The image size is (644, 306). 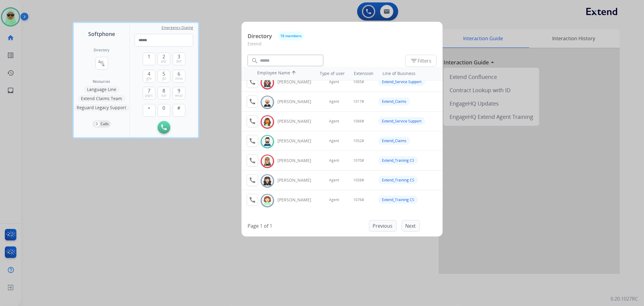 I want to click on span: abc, so click(x=164, y=61).